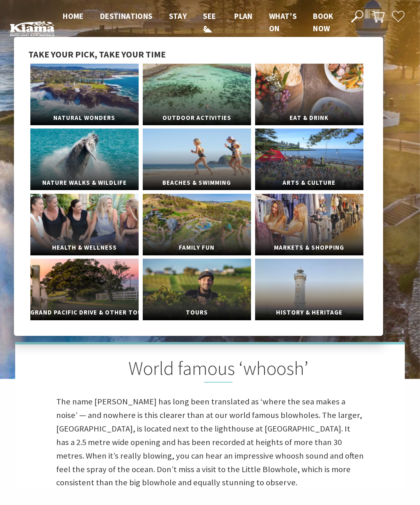  Describe the element at coordinates (197, 183) in the screenshot. I see `span: Beaches & Swimming` at that location.